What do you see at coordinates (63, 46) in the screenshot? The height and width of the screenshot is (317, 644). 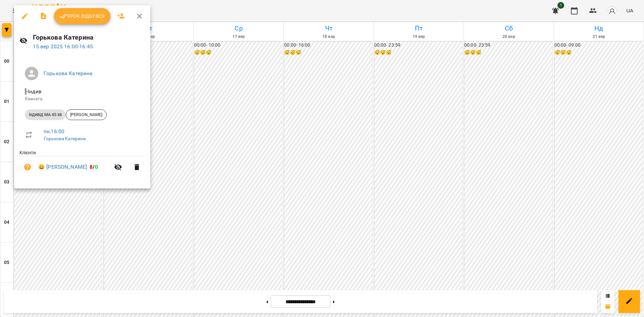 I see `a: 15 вер 2025 16:00-16:45` at bounding box center [63, 46].